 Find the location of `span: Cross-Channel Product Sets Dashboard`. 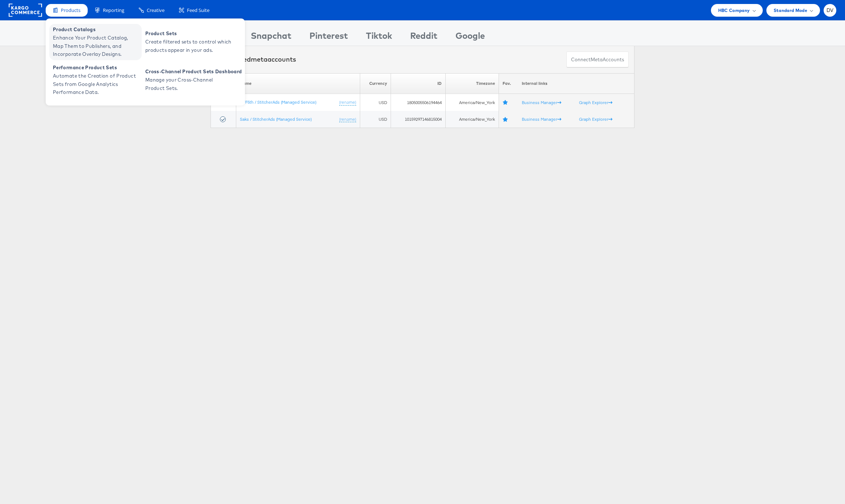

span: Cross-Channel Product Sets Dashboard is located at coordinates (193, 71).